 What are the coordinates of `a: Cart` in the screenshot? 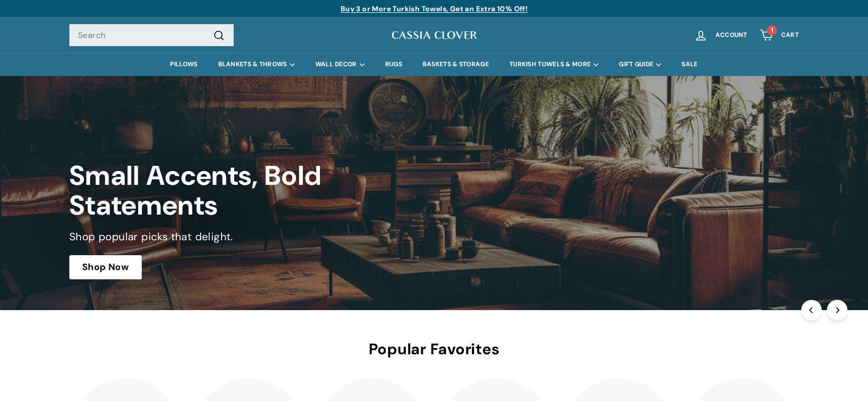 It's located at (779, 35).